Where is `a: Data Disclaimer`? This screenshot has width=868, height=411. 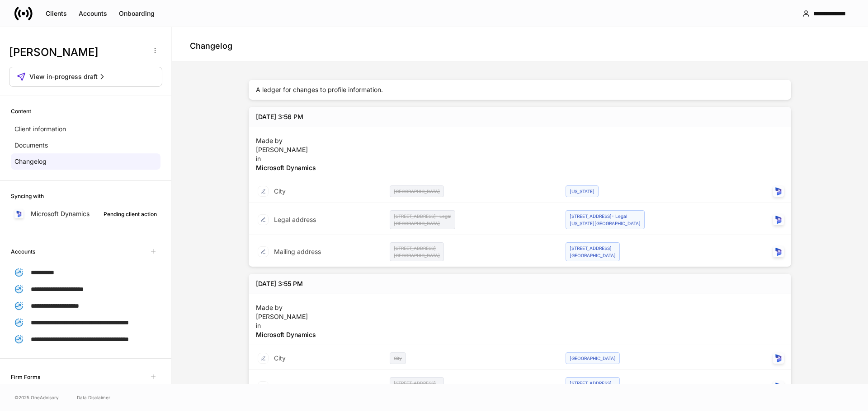 a: Data Disclaimer is located at coordinates (94, 398).